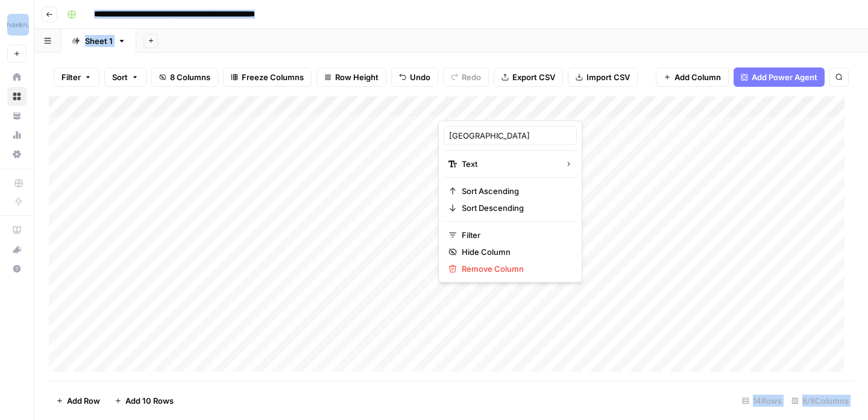 The width and height of the screenshot is (868, 420). Describe the element at coordinates (99, 41) in the screenshot. I see `div: Sheet 1` at that location.